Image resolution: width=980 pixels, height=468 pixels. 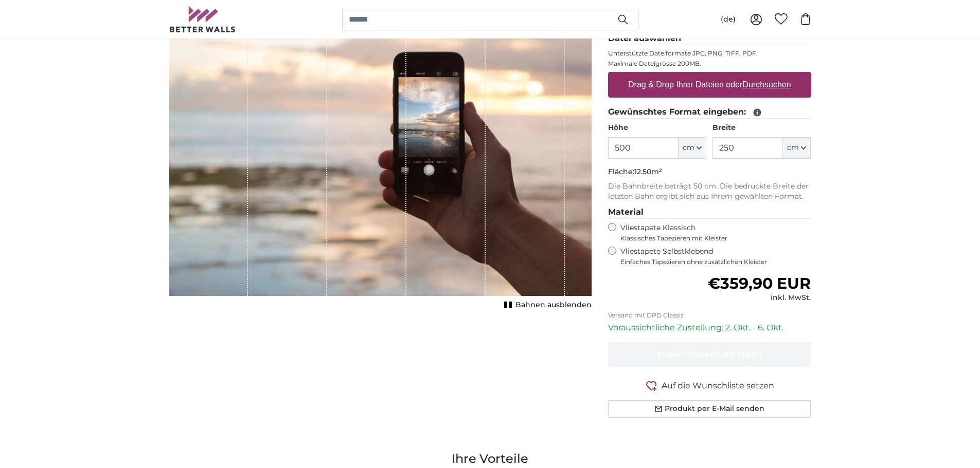 I want to click on label: Breite, so click(x=761, y=128).